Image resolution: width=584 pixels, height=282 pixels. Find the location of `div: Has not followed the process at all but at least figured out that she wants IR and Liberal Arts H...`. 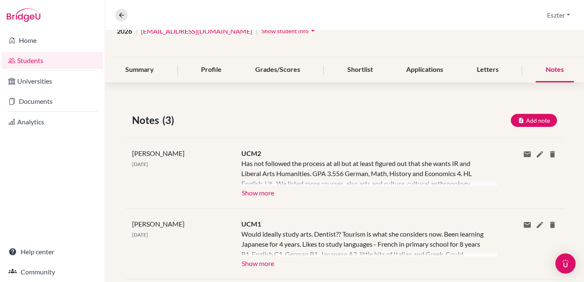

div: Has not followed the process at all but at least figured out that she wants IR and Liberal Arts H... is located at coordinates (362, 172).